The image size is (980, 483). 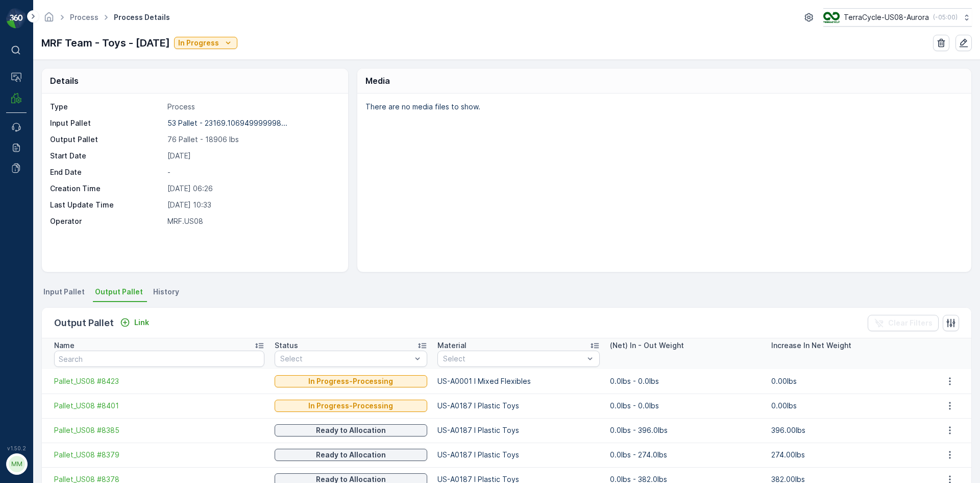 I want to click on p: End Date, so click(x=107, y=172).